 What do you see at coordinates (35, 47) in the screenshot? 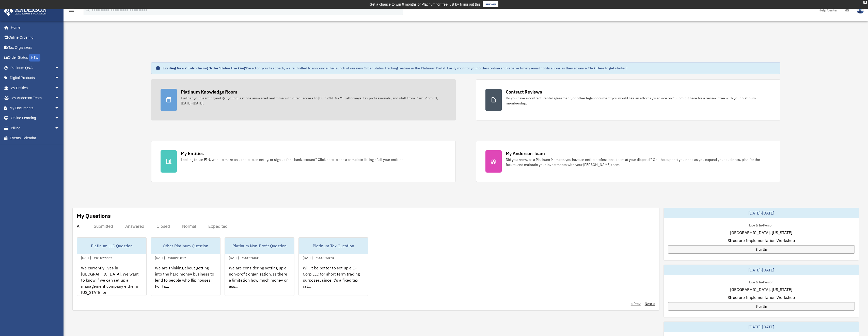
I see `a: Tax Organizers` at bounding box center [35, 47].